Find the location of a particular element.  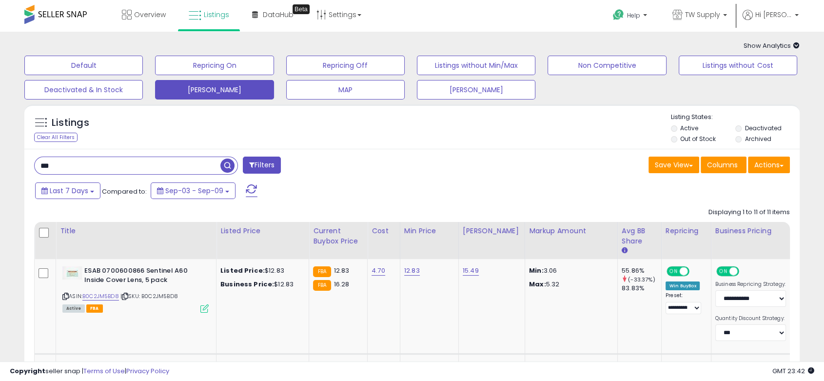

button: Listings without Cost is located at coordinates (738, 65).